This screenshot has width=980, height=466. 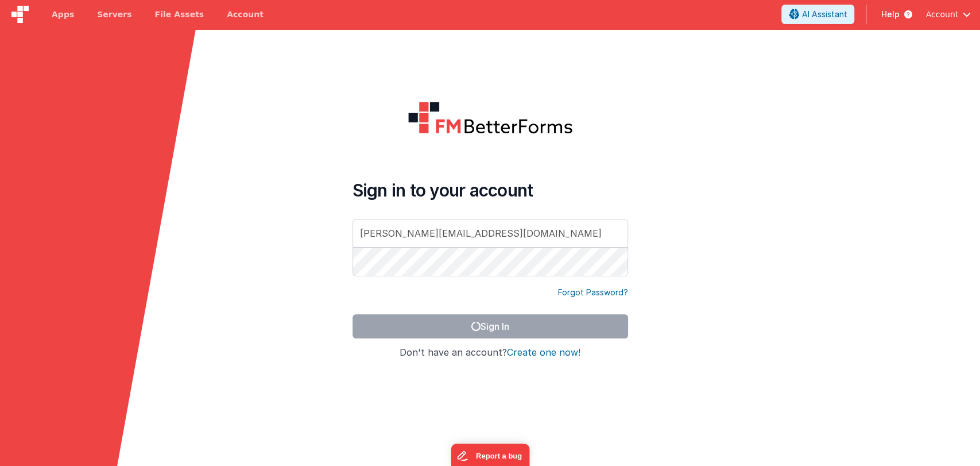 I want to click on span: File Assets, so click(x=180, y=15).